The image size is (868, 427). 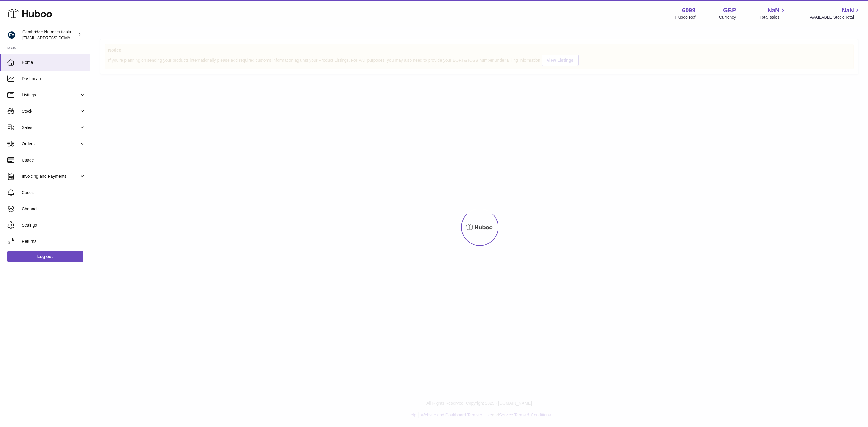 What do you see at coordinates (50, 176) in the screenshot?
I see `span: Invoicing and Payments` at bounding box center [50, 176].